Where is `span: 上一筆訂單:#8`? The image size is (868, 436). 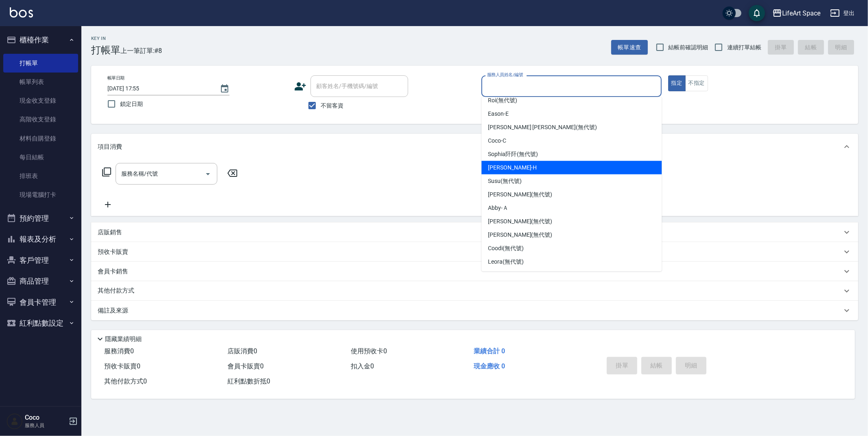 span: 上一筆訂單:#8 is located at coordinates (142, 50).